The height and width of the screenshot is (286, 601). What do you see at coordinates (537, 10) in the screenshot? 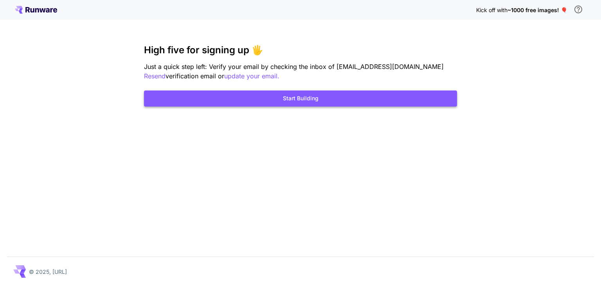
I see `span: ~1000 free images! 🎈` at bounding box center [537, 10].